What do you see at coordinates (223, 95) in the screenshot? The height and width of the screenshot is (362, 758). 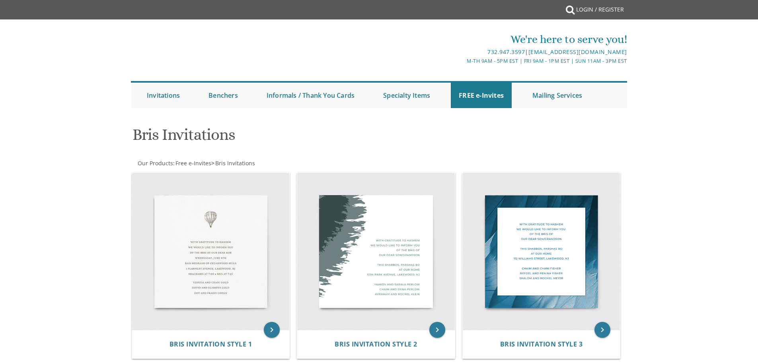 I see `a: Benchers` at bounding box center [223, 95].